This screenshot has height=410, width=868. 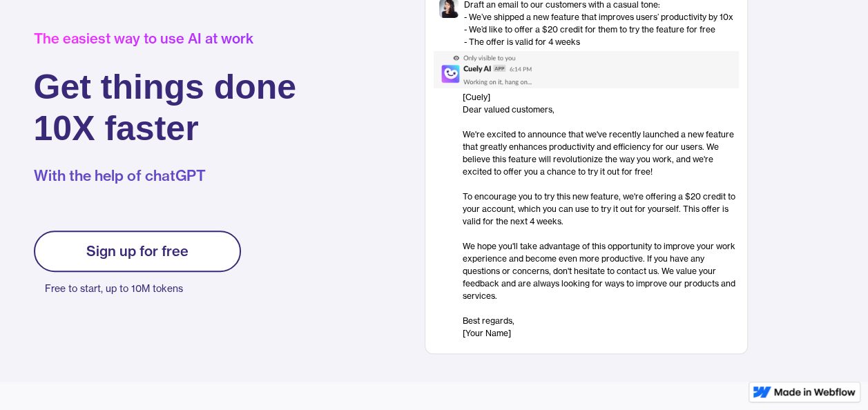 I want to click on div: [Cuely] Dear valued customers, ‍ We're excited to announce that we've recently launched a new fea..., so click(x=601, y=215).